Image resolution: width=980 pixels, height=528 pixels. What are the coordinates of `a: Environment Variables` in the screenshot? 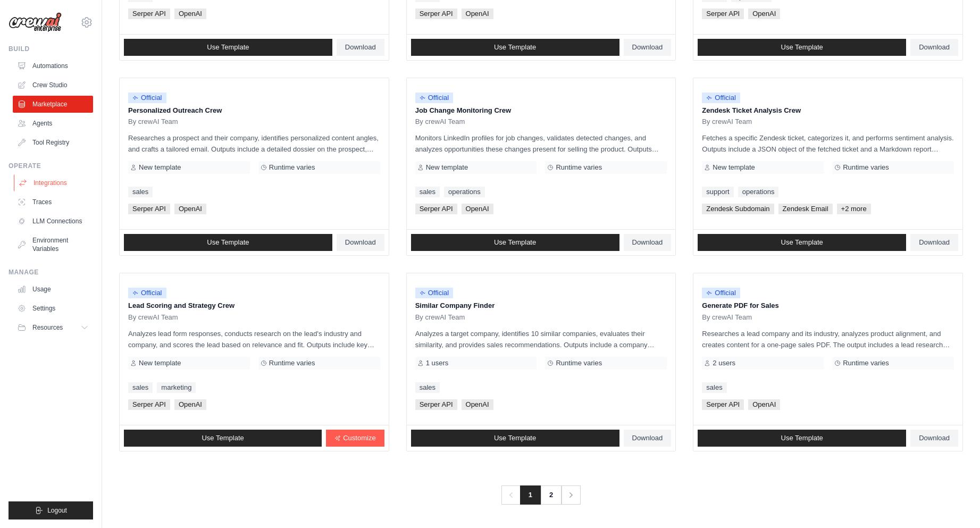 It's located at (53, 245).